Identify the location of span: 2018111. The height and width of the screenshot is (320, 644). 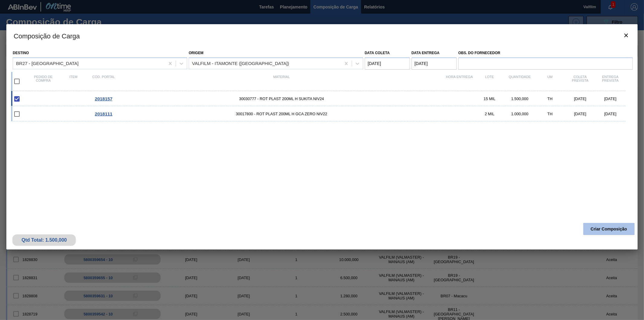
(104, 114).